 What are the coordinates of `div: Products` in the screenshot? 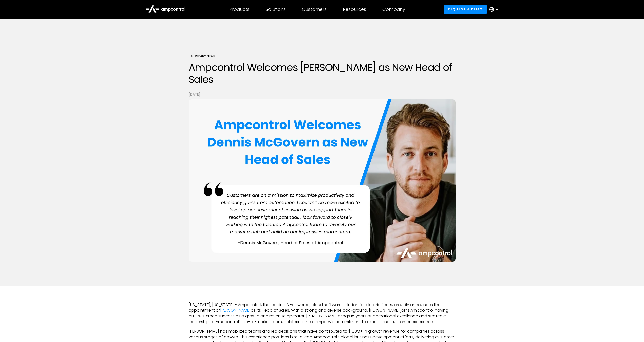 It's located at (239, 9).